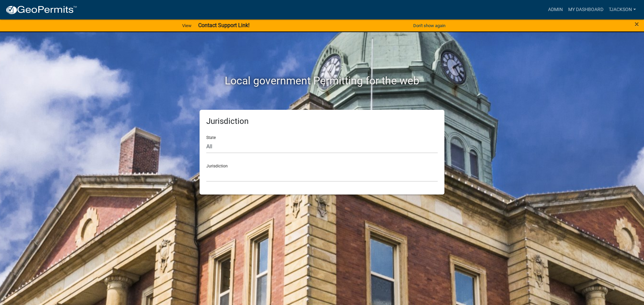 This screenshot has height=305, width=644. I want to click on a: View, so click(187, 26).